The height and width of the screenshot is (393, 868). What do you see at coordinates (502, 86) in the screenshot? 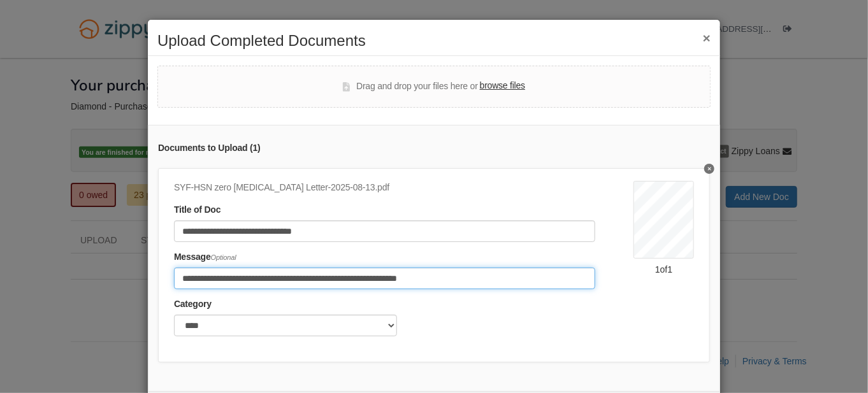
I see `label: browse files` at bounding box center [502, 86].